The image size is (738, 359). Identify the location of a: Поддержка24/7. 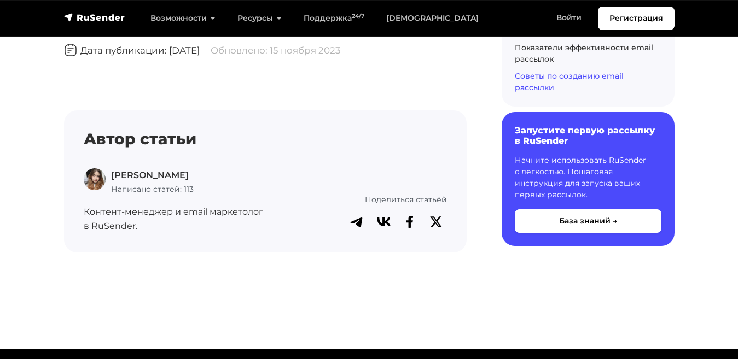
(334, 18).